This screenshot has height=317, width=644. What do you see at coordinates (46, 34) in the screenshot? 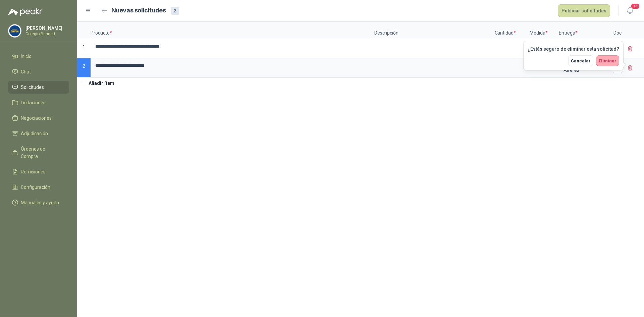
I see `p: Colegio Bennett` at bounding box center [46, 34].